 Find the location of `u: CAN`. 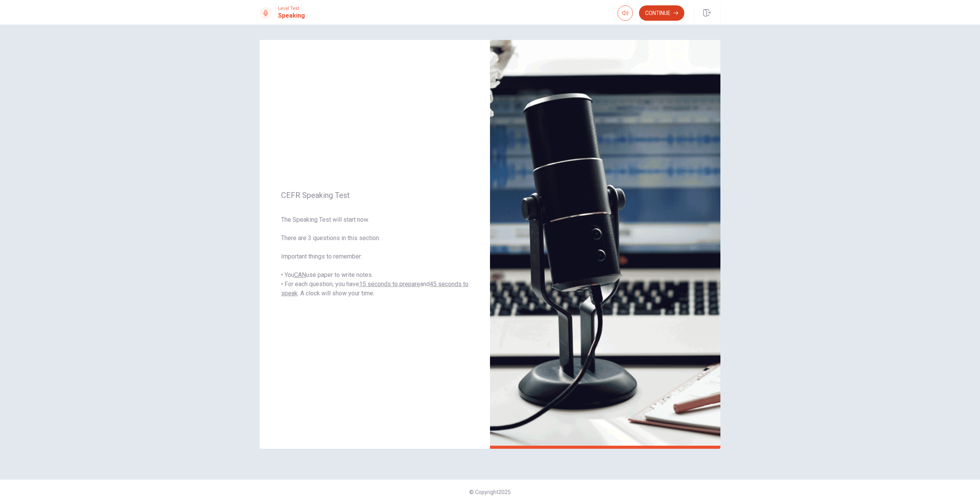

u: CAN is located at coordinates (300, 275).